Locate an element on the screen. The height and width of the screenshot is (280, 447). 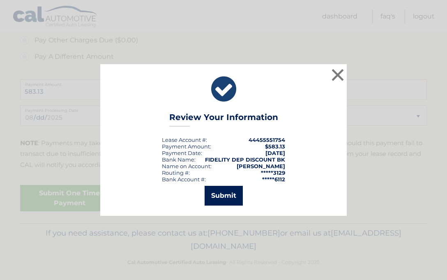
div: Name on Account: is located at coordinates (186, 166).